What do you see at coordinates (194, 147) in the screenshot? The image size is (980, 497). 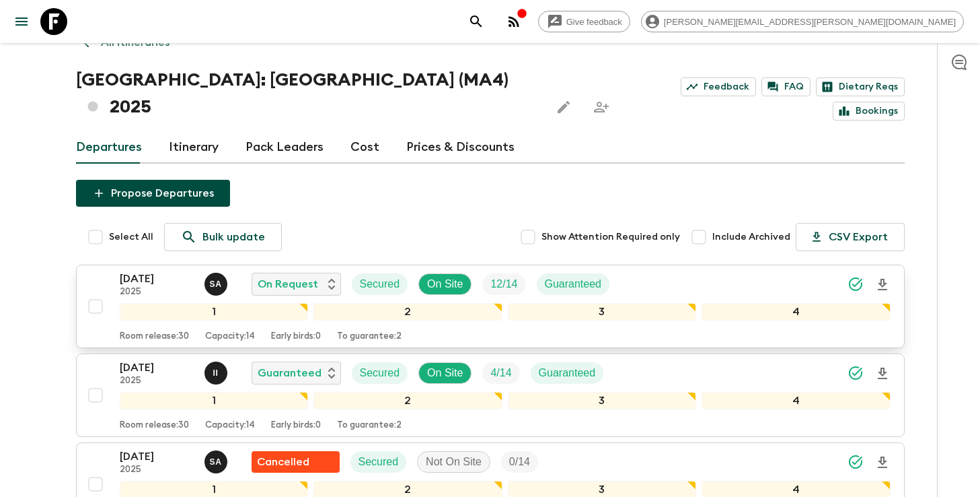 I see `a: Itinerary` at bounding box center [194, 147].